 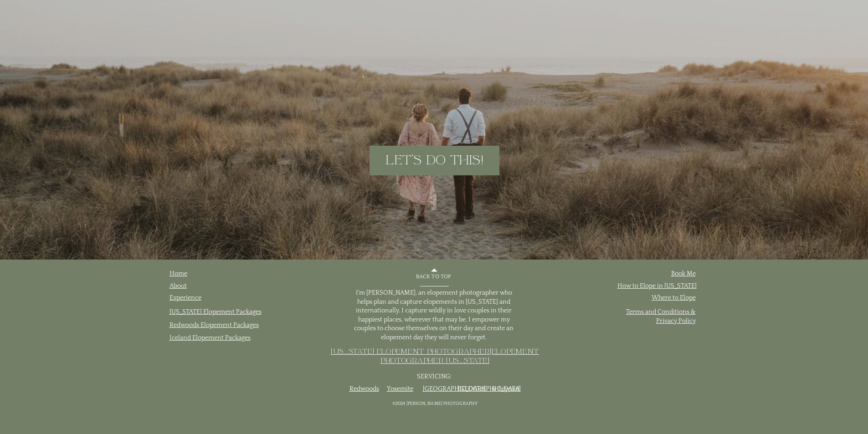 What do you see at coordinates (215, 325) in the screenshot?
I see `a: Redwoods Elopement Packages` at bounding box center [215, 325].